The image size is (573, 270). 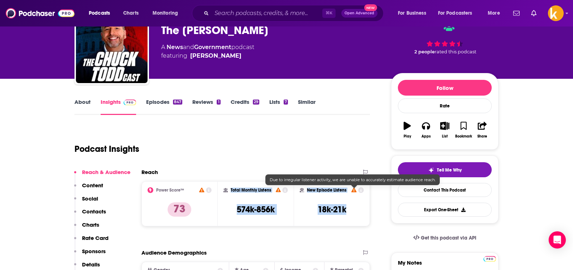 What do you see at coordinates (213, 47) in the screenshot?
I see `a: Government` at bounding box center [213, 47].